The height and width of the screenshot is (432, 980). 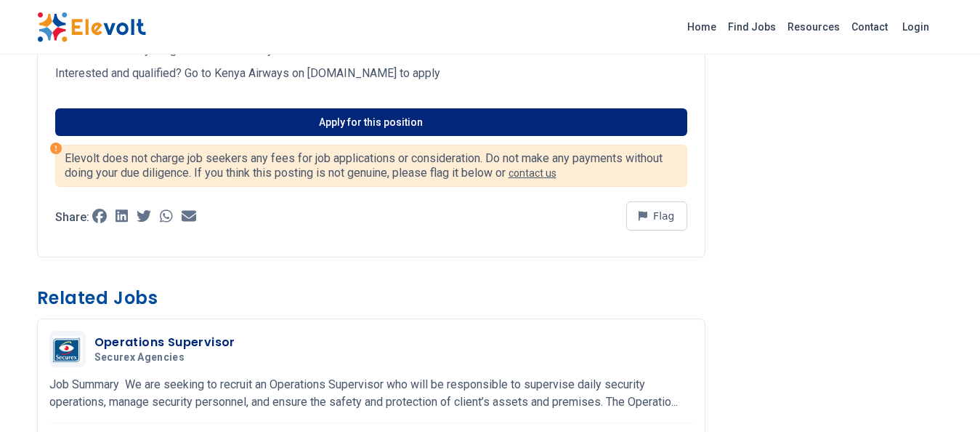 What do you see at coordinates (657, 216) in the screenshot?
I see `button: Flag` at bounding box center [657, 216].